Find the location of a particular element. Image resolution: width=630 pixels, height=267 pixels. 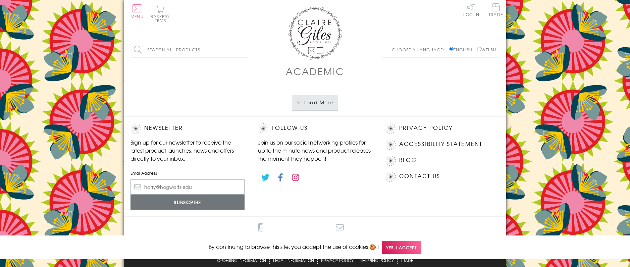

span: Menu is located at coordinates (137, 16).